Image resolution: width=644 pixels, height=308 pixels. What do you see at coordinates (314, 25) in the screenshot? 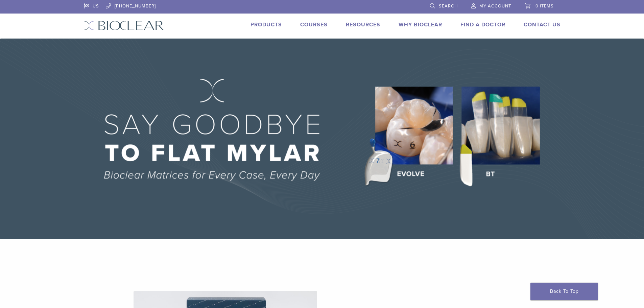
I see `a: Courses` at bounding box center [314, 25].